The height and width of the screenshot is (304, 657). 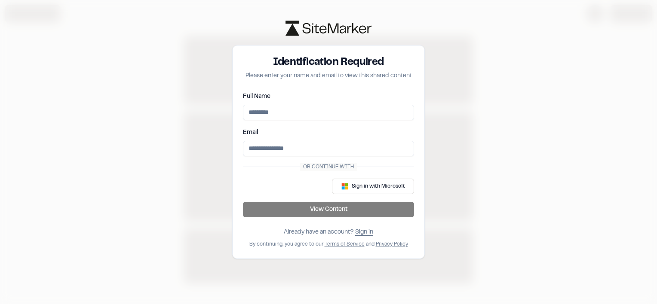 What do you see at coordinates (364, 232) in the screenshot?
I see `button: Sign in` at bounding box center [364, 232].